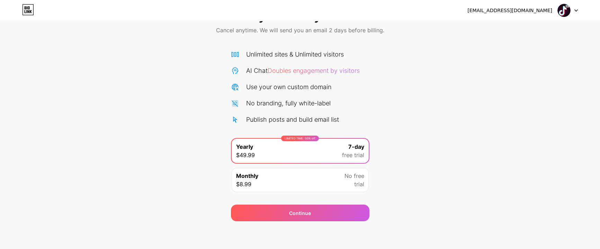 This screenshot has width=600, height=249. Describe the element at coordinates (359, 184) in the screenshot. I see `span: trial` at that location.